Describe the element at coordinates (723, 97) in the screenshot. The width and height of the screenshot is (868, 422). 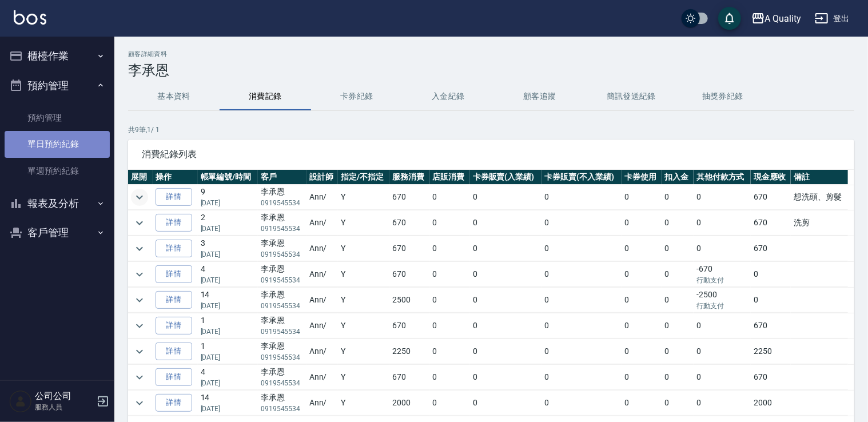
I see `button: 抽獎券紀錄` at that location.